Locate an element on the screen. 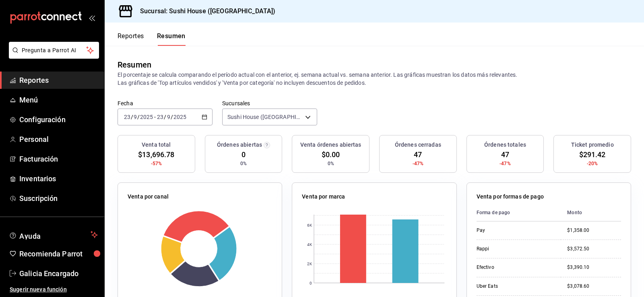  span: Pregunta a Parrot AI is located at coordinates (54, 50).